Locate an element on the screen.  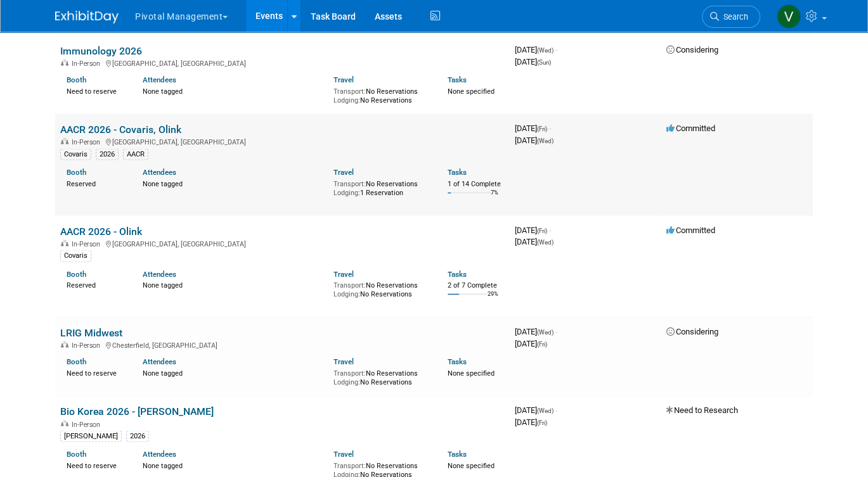
div: 1 of 14 Complete is located at coordinates (476, 183).